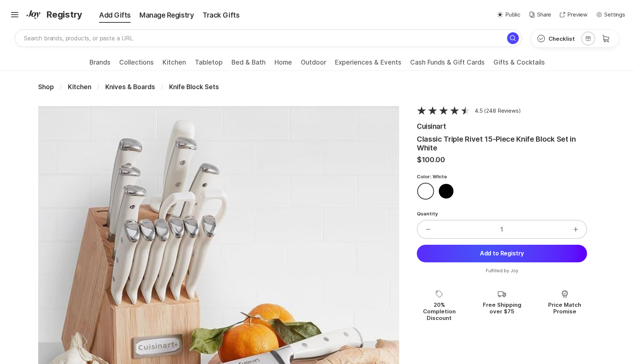 The image size is (634, 364). Describe the element at coordinates (432, 176) in the screenshot. I see `label: Color:` at that location.